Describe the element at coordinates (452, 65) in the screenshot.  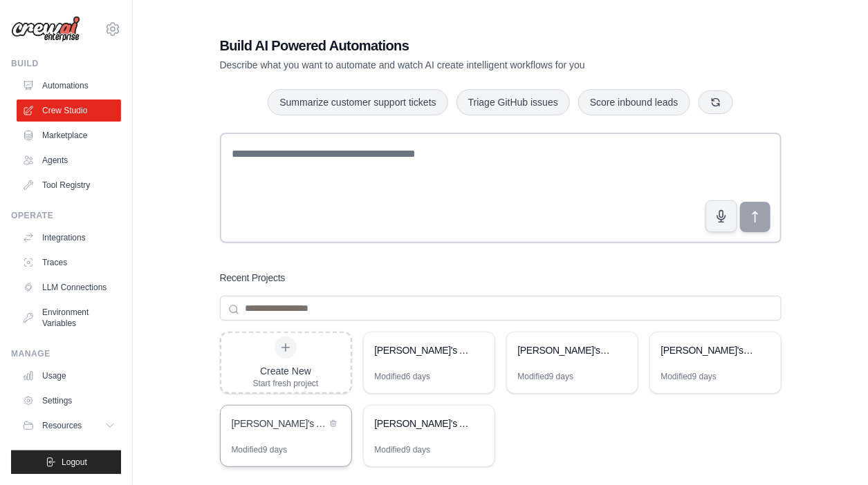
I see `p: Describe what you want to automate and watch AI create intelligent workflows for you` at that location.